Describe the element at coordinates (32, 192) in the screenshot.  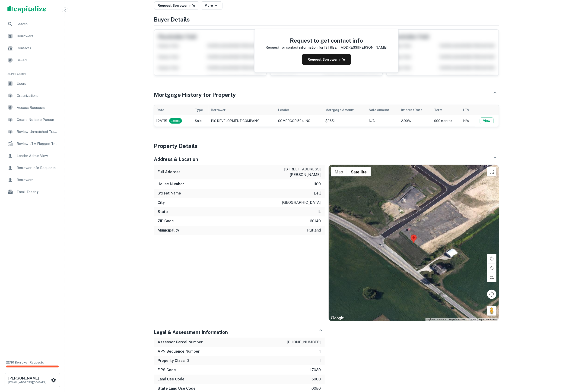
I see `a: Email Testing` at that location.